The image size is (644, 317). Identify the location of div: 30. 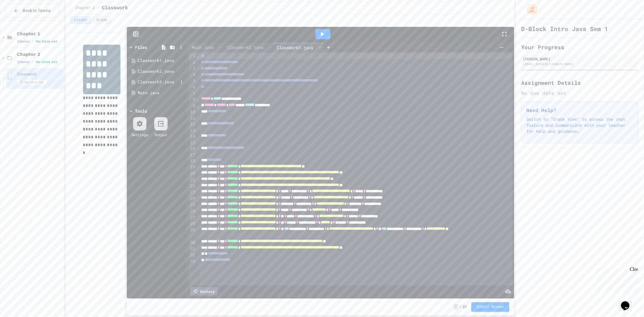
(192, 243).